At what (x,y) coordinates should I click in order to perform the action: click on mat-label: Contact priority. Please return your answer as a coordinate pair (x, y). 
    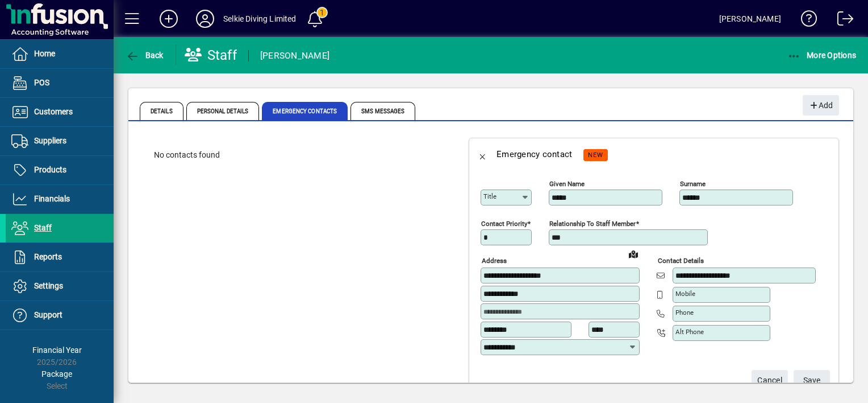
    Looking at the image, I should click on (504, 224).